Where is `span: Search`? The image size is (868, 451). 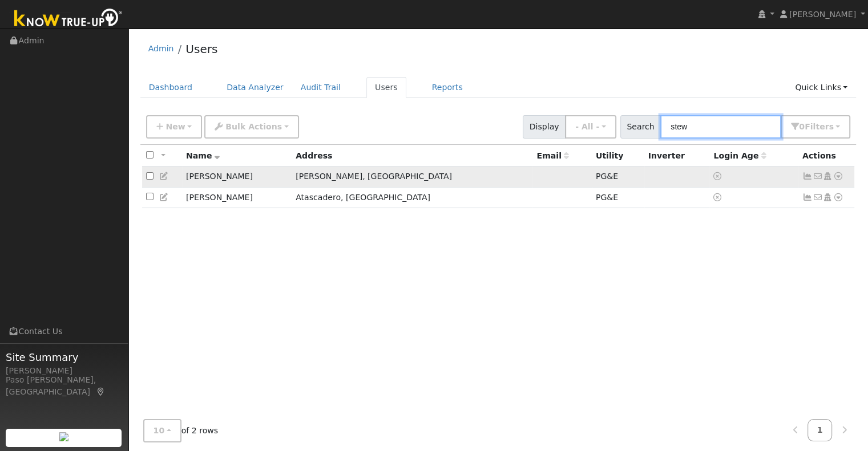 span: Search is located at coordinates (640, 127).